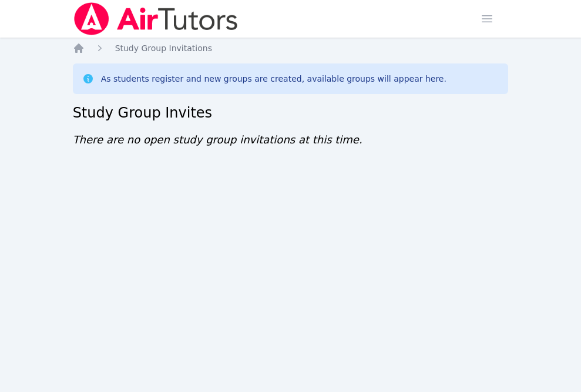 This screenshot has height=392, width=581. I want to click on span: There are no open study group invitations at this time., so click(217, 139).